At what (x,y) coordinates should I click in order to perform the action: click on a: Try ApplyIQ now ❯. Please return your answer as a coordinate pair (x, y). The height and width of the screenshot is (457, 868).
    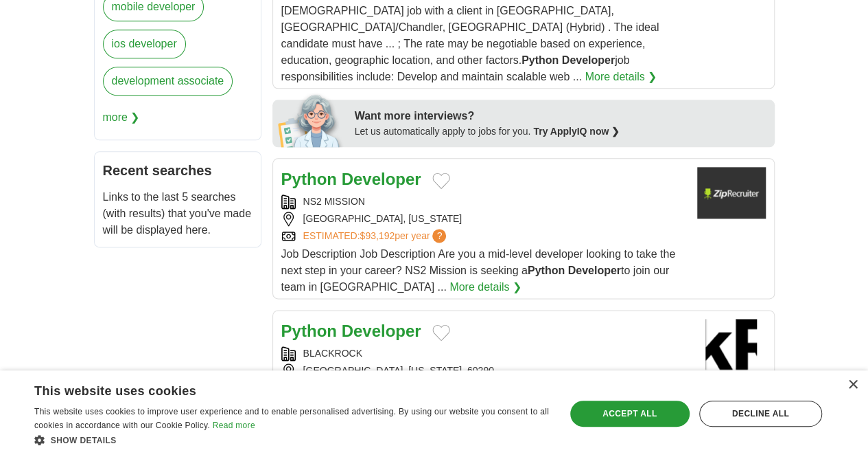
    Looking at the image, I should click on (577, 131).